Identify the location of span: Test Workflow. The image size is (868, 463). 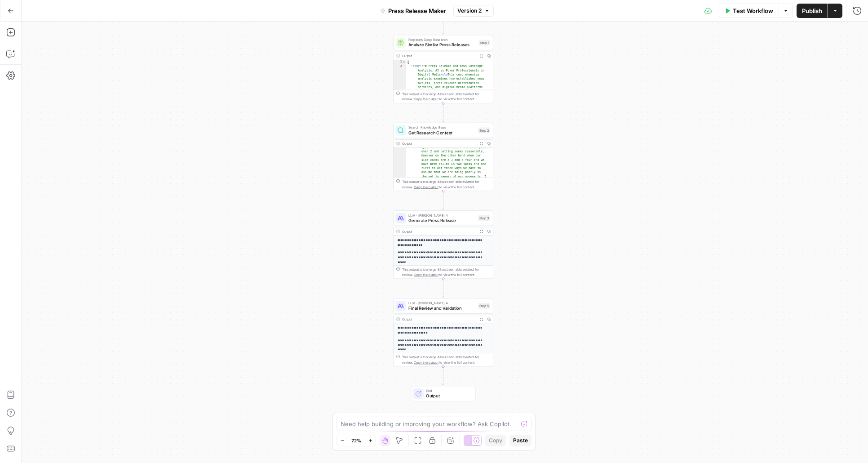
(753, 11).